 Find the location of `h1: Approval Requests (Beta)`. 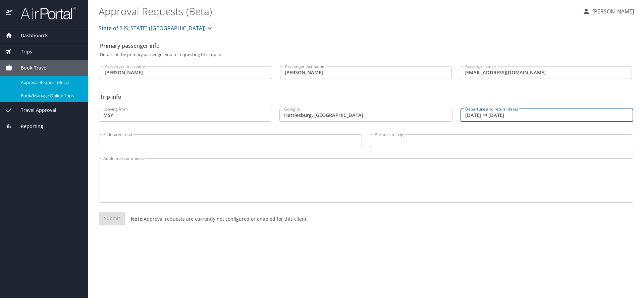

h1: Approval Requests (Beta) is located at coordinates (338, 11).